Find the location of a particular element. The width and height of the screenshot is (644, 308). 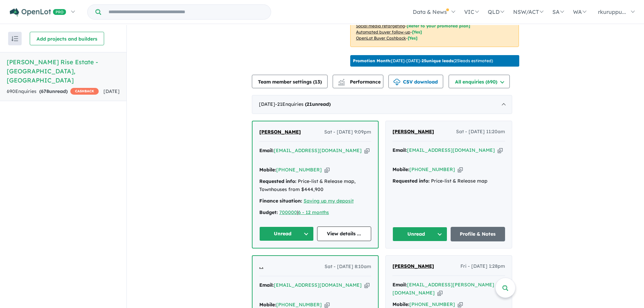

button: Add projects and builders is located at coordinates (67, 39).